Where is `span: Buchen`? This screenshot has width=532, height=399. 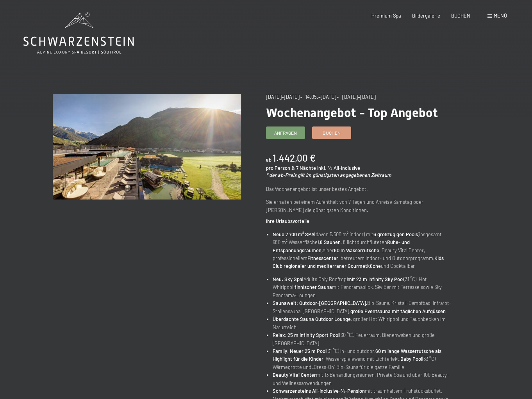
span: Buchen is located at coordinates (332, 133).